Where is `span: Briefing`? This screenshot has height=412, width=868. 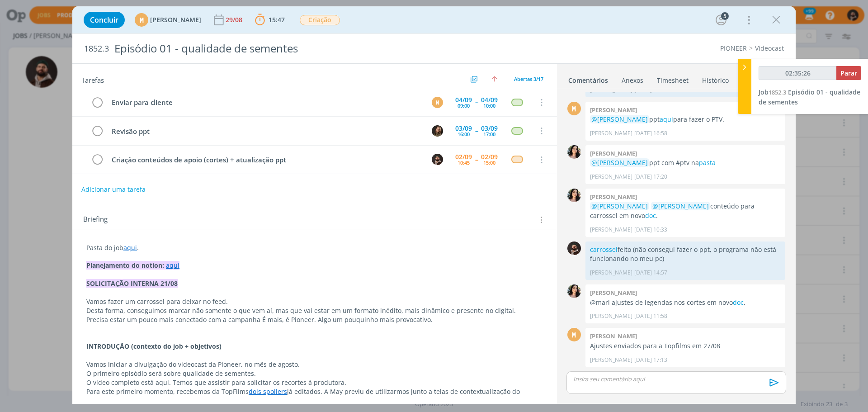 span: Briefing is located at coordinates (96, 220).